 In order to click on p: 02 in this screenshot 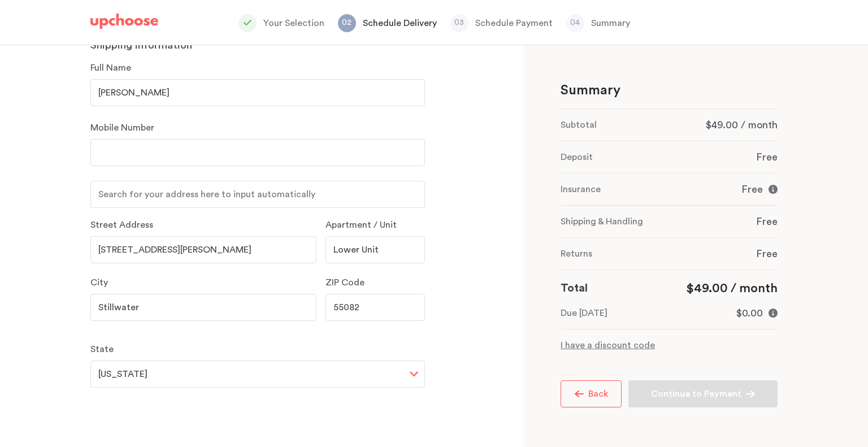, I will do `click(347, 23)`.